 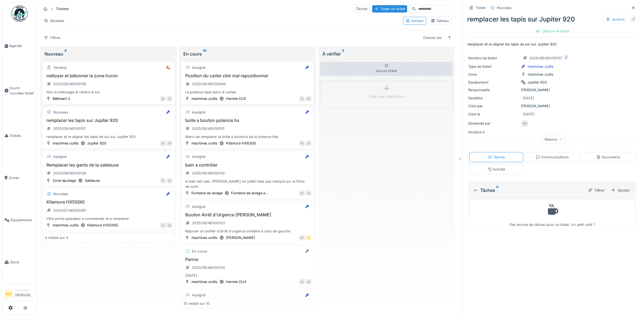 I want to click on div: La potence tape dans le cartee, so click(x=247, y=92).